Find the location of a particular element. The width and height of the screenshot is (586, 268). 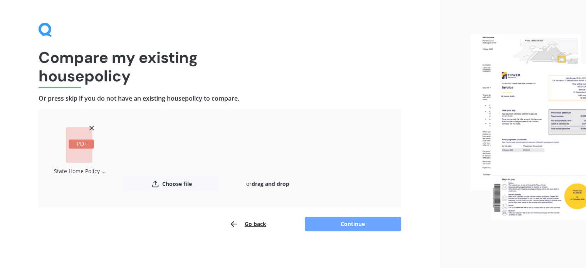

button: Go back is located at coordinates (248, 224).